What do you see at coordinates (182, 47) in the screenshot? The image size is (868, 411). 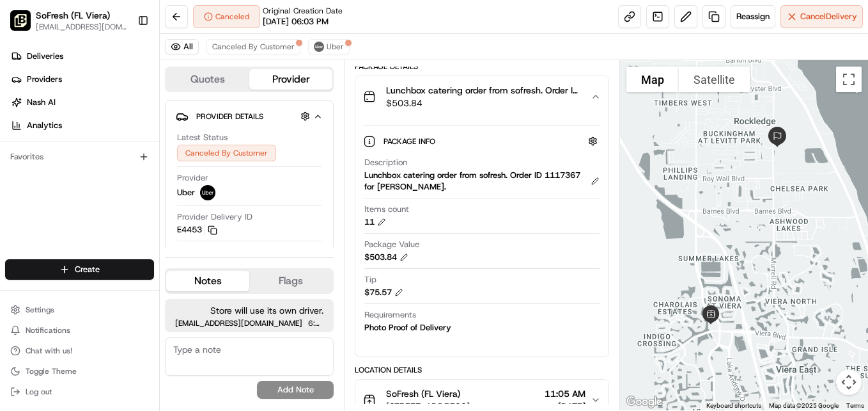 I see `button: All` at bounding box center [182, 47].